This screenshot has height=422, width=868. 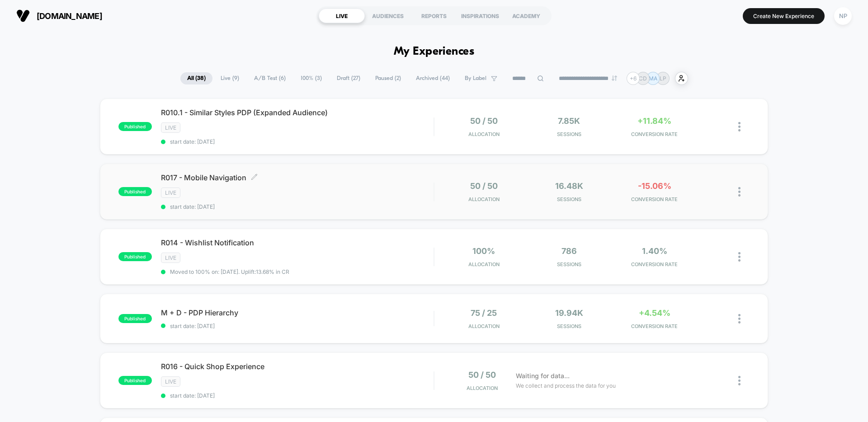 I want to click on div: + 6, so click(x=633, y=78).